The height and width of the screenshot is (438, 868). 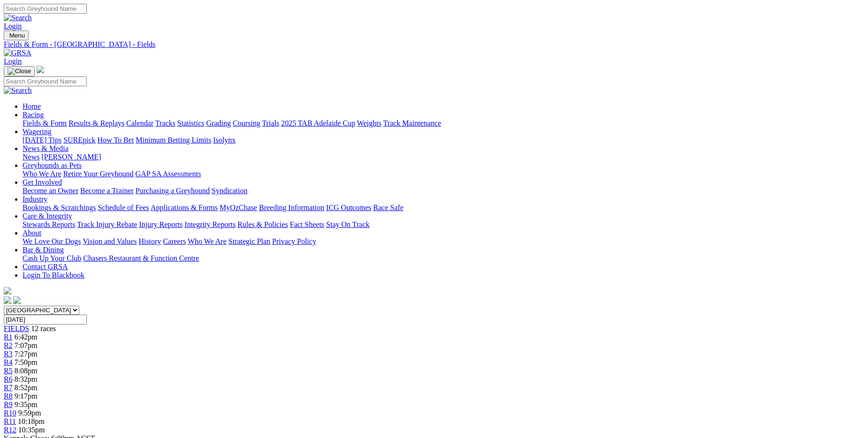 I want to click on a: Login To Blackbook, so click(x=53, y=275).